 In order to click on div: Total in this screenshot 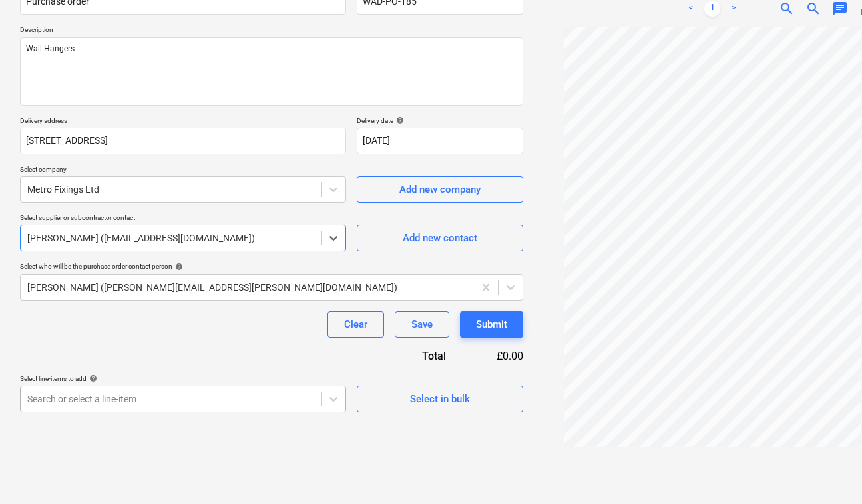, I will do `click(409, 356)`.